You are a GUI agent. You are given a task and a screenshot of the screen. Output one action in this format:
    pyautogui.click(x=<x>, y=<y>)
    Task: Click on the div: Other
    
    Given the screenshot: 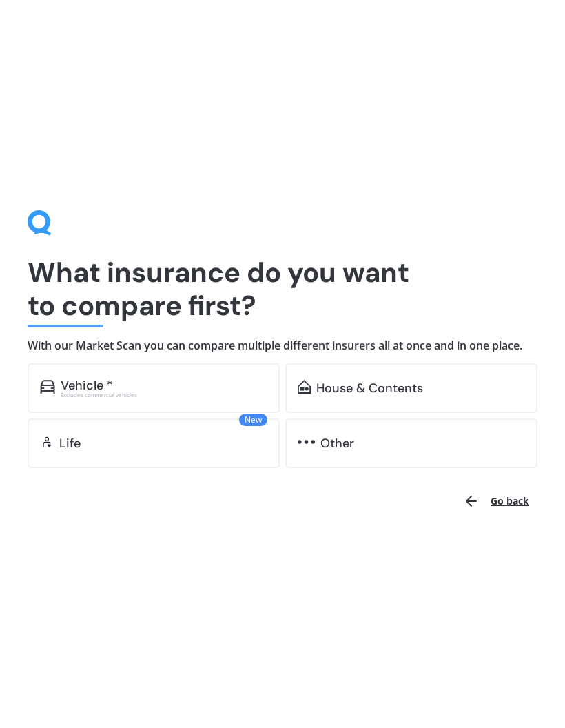 What is the action you would take?
    pyautogui.click(x=337, y=444)
    